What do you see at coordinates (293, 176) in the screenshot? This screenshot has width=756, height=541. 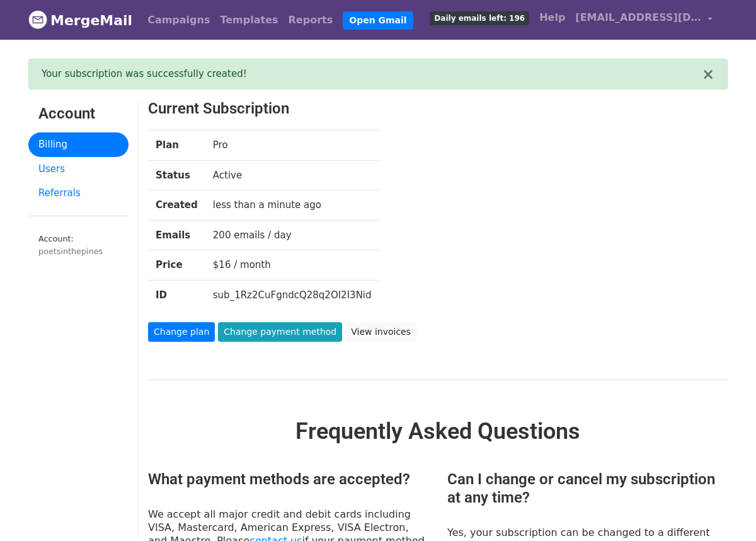 I see `td: Active` at bounding box center [293, 176].